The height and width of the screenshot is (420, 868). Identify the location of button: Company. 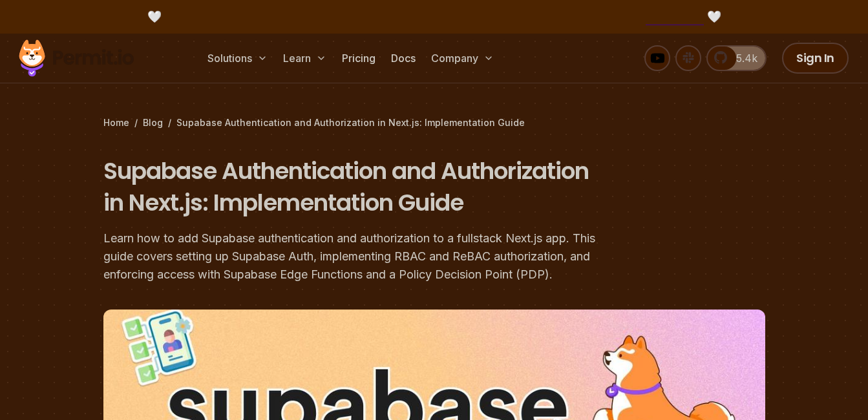
(462, 58).